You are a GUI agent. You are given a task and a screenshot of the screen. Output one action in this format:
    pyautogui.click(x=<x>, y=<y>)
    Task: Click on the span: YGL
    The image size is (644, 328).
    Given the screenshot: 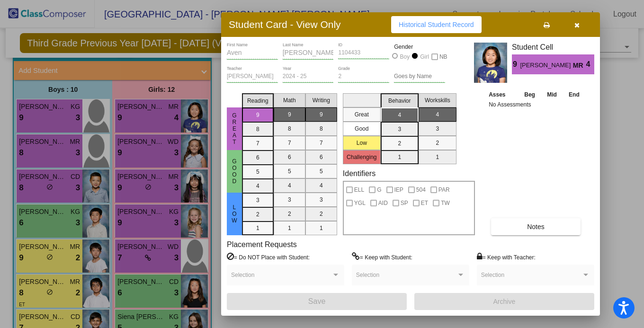 What is the action you would take?
    pyautogui.click(x=360, y=203)
    